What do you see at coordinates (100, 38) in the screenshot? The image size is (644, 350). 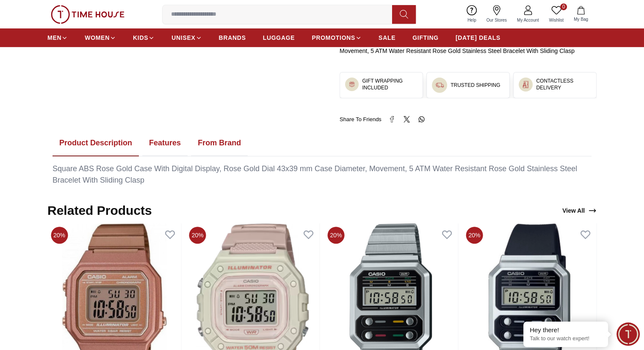 I see `a: WOMEN` at bounding box center [100, 38].